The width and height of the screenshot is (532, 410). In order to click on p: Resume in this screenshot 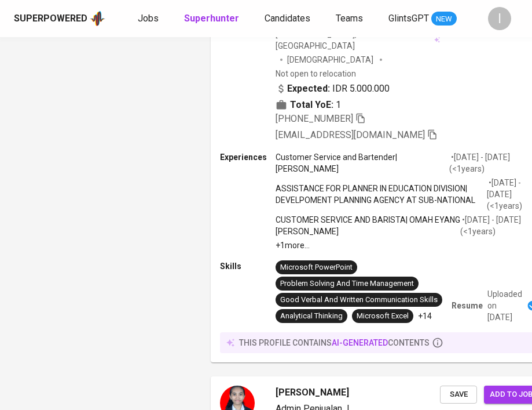, I will do `click(467, 306)`.